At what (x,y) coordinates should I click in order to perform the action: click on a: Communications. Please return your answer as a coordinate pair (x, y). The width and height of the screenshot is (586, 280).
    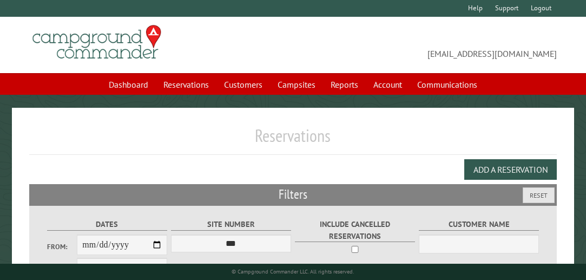
    Looking at the image, I should click on (447, 84).